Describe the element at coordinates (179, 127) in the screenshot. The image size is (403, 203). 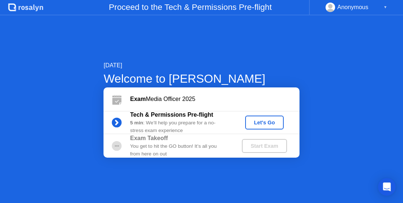
I see `div: : We’ll help you prepare for a no-stress exam experience` at that location.